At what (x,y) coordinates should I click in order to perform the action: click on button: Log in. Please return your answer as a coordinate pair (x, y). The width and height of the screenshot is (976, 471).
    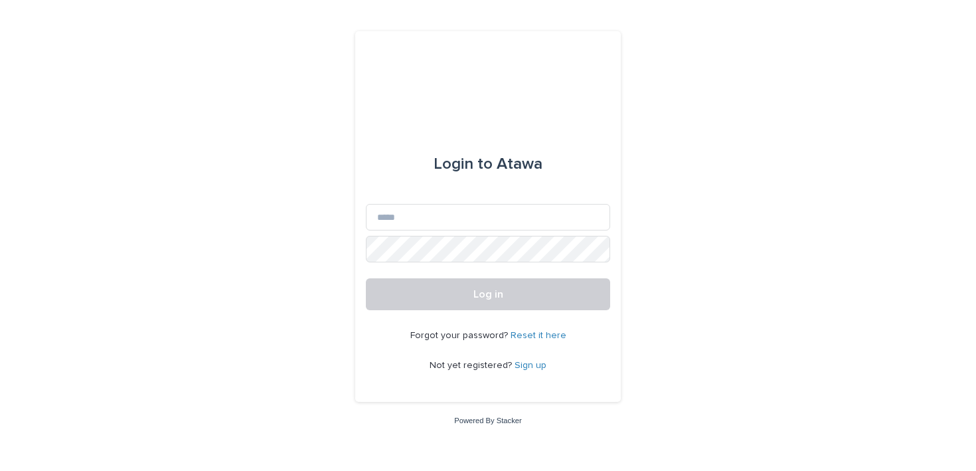
    Looking at the image, I should click on (488, 294).